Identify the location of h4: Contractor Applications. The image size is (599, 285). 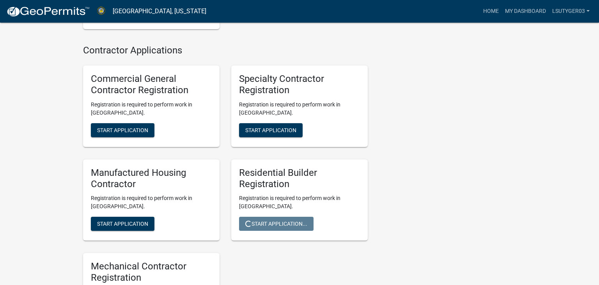
(225, 50).